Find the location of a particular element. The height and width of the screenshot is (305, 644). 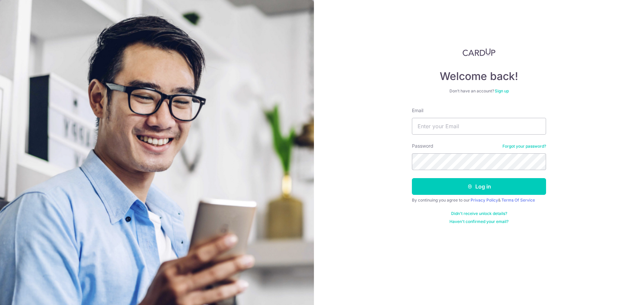

button: Log in is located at coordinates (479, 187).